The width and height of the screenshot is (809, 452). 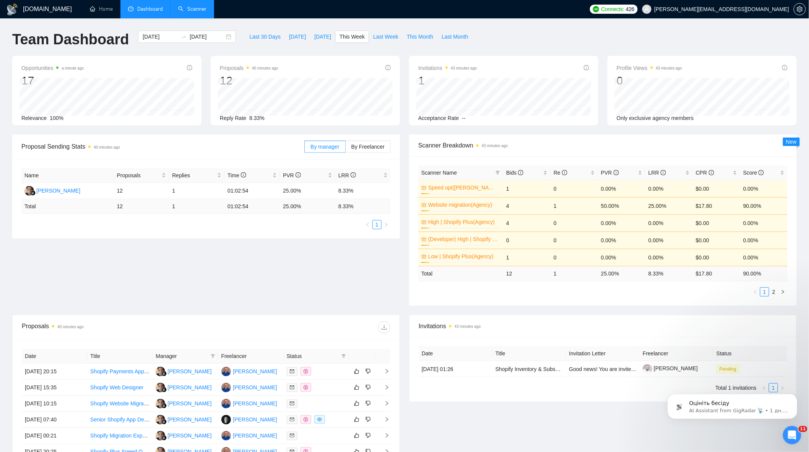 What do you see at coordinates (312, 356) in the screenshot?
I see `span: Status` at bounding box center [312, 356].